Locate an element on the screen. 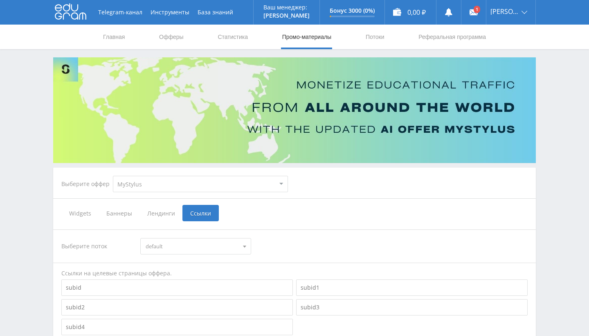  a: Главная is located at coordinates (114, 37).